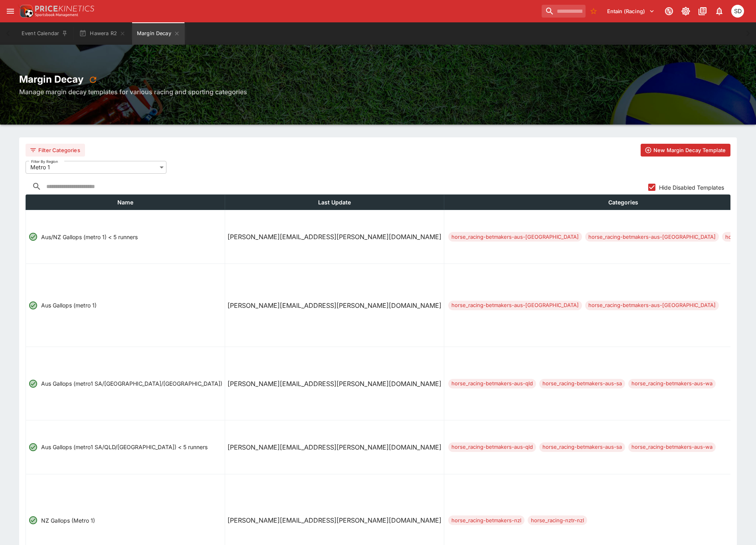 The image size is (756, 545). I want to click on button: Notifications, so click(720, 11).